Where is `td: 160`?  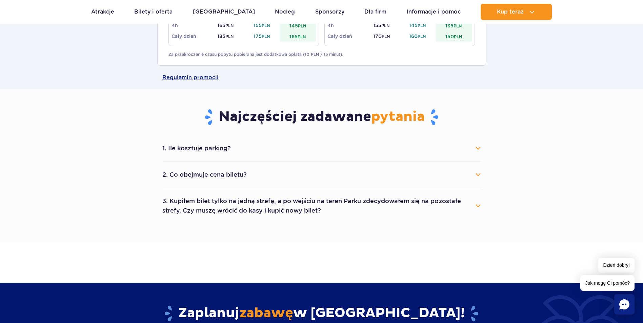 td: 160 is located at coordinates (418, 36).